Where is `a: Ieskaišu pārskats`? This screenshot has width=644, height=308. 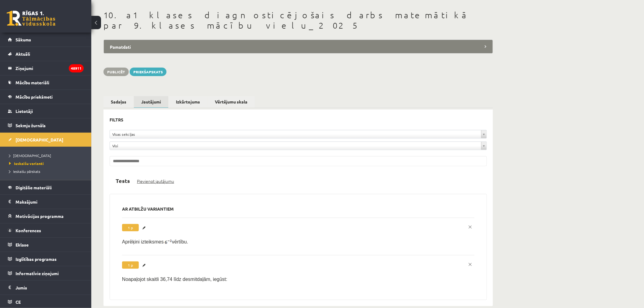 a: Ieskaišu pārskats is located at coordinates (47, 171).